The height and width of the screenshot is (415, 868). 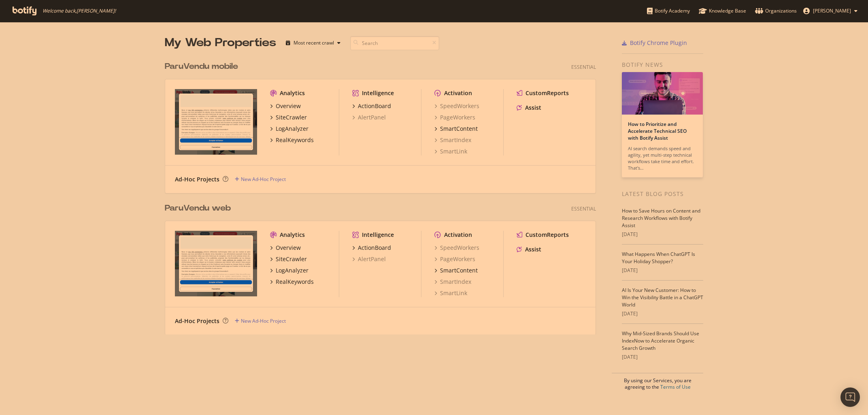 What do you see at coordinates (394, 43) in the screenshot?
I see `input: Search` at bounding box center [394, 43].